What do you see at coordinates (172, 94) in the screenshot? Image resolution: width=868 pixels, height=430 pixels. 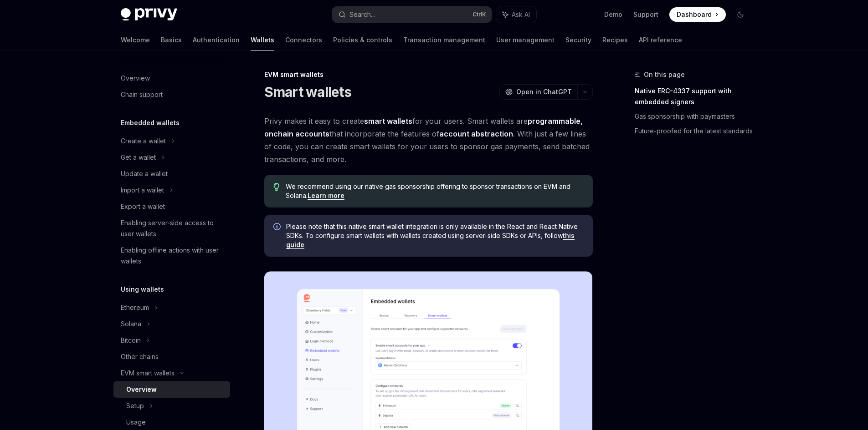 I see `a: Chain support` at bounding box center [172, 94].